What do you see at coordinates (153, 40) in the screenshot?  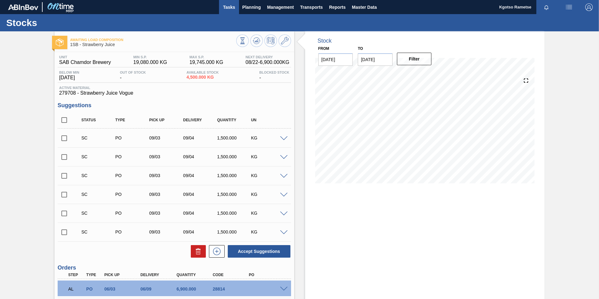 I see `span: Awaiting Load Composition` at bounding box center [153, 40].